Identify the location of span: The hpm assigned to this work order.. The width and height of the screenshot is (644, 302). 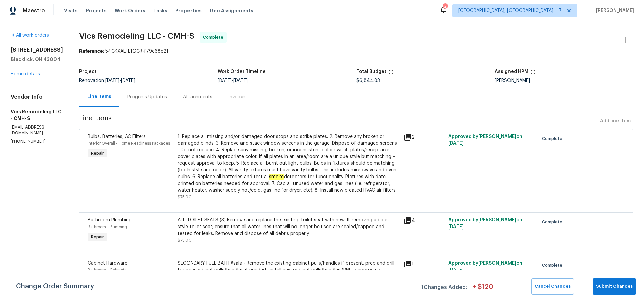
(533, 74).